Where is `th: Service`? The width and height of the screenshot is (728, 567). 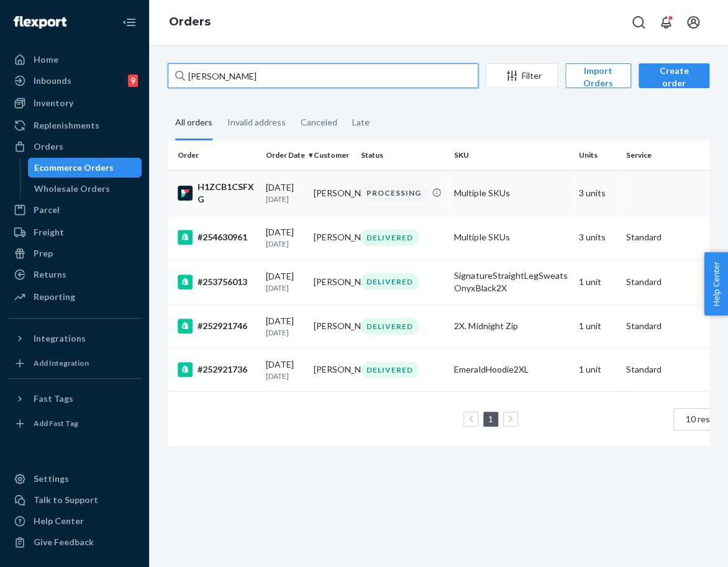
th: Service is located at coordinates (667, 155).